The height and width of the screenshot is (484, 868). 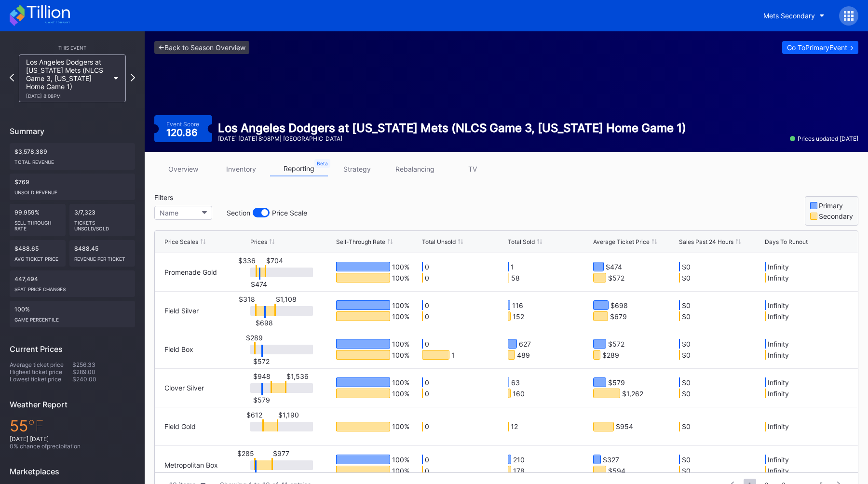 I want to click on div: 160, so click(x=518, y=393).